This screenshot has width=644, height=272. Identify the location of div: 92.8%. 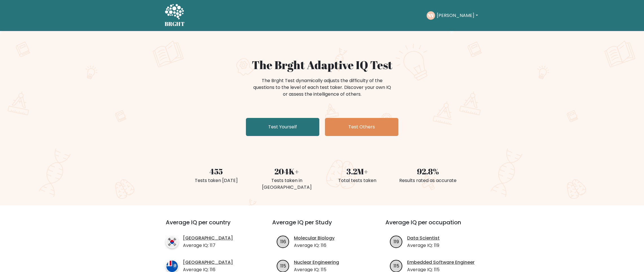
(428, 171).